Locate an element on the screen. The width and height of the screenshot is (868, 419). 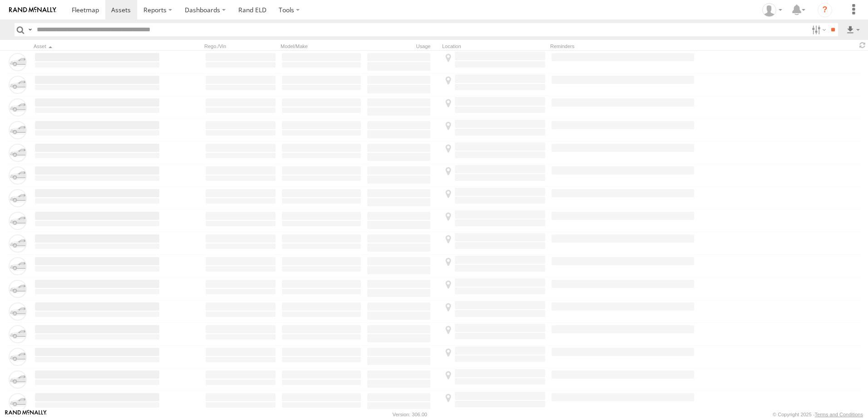
a: Visit our Website is located at coordinates (26, 414).